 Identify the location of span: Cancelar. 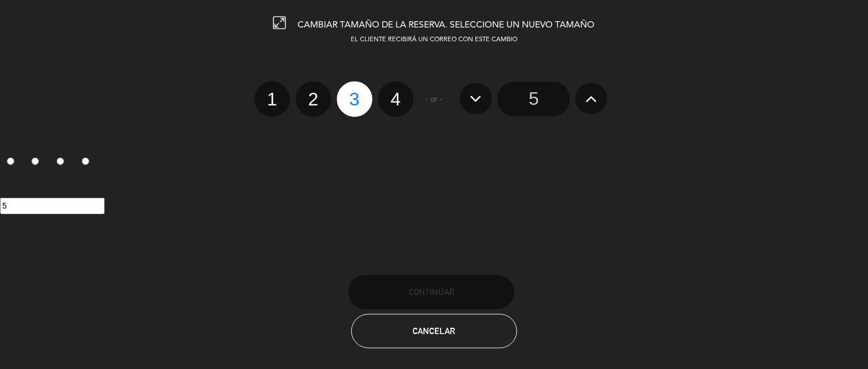
(434, 330).